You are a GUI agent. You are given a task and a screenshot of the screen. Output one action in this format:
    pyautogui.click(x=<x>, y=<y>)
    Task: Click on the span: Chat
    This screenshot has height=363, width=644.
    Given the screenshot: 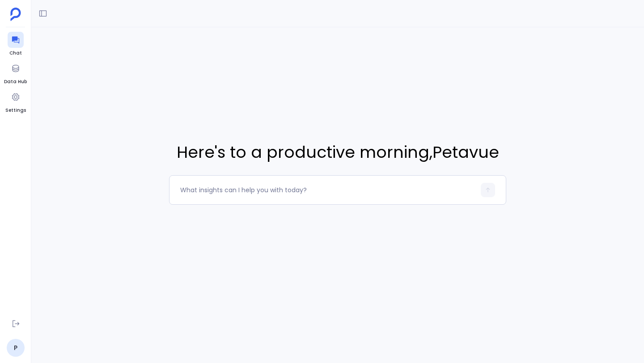 What is the action you would take?
    pyautogui.click(x=16, y=53)
    